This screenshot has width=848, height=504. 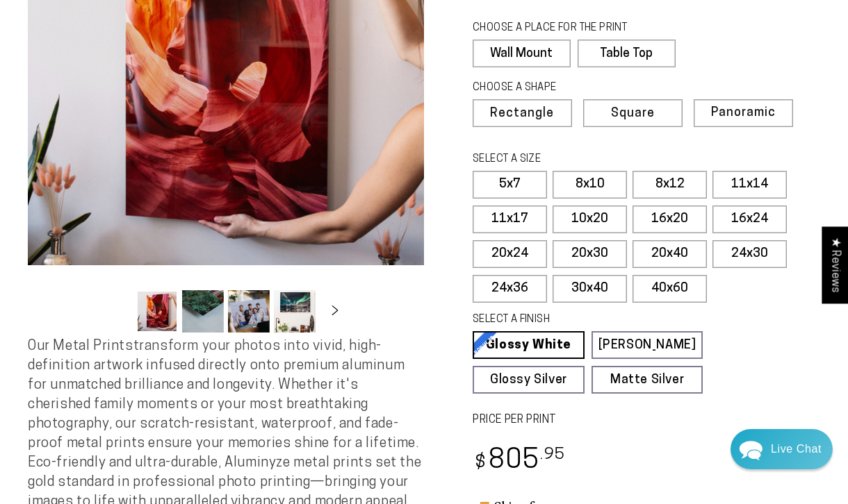 I want to click on div: Contact Us Directly, so click(x=796, y=450).